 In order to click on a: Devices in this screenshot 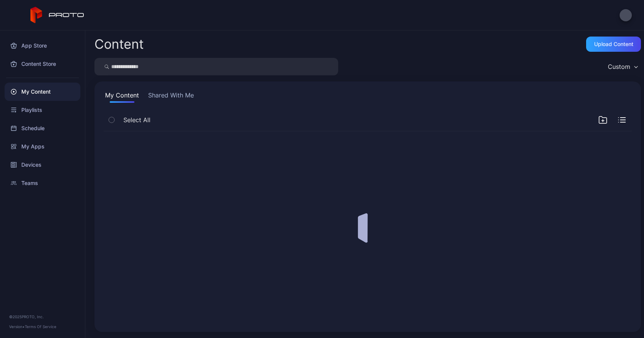, I will do `click(42, 165)`.